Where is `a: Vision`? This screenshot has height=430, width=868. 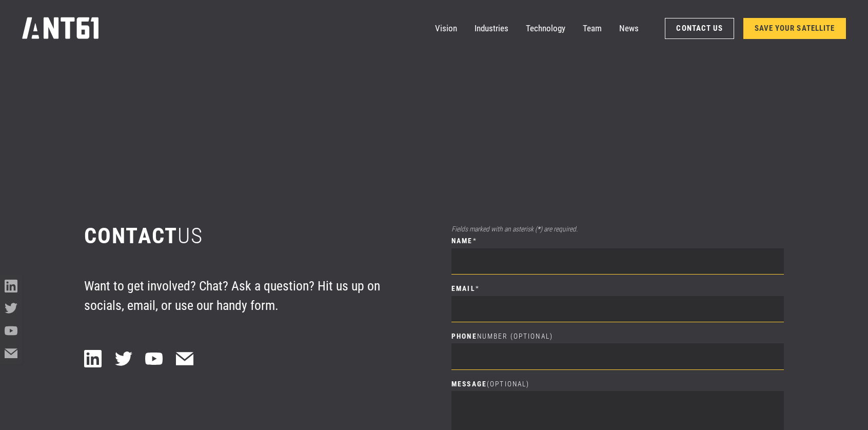
a: Vision is located at coordinates (446, 28).